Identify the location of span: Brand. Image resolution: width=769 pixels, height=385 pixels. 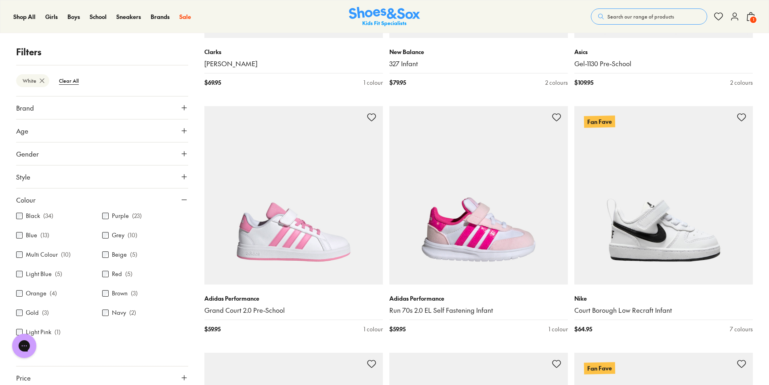
(25, 108).